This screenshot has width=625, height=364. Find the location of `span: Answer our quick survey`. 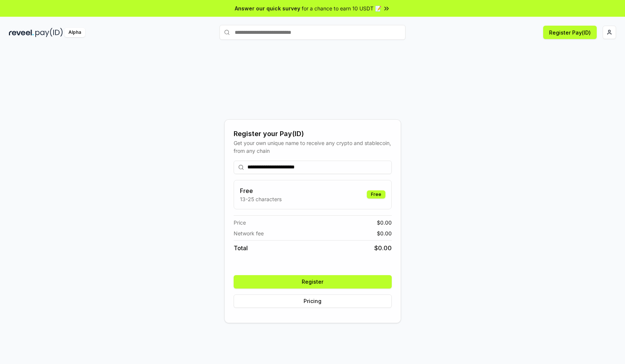

span: Answer our quick survey is located at coordinates (267, 8).